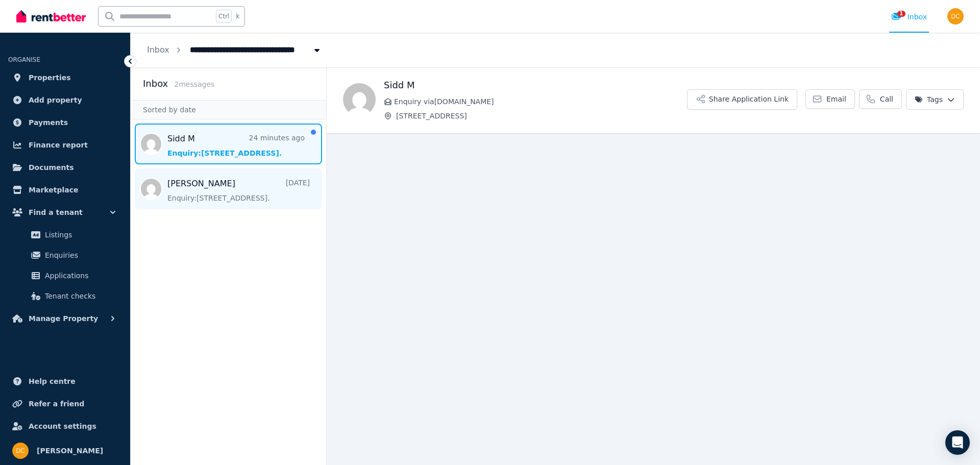 The image size is (980, 465). I want to click on span: ORGANISE, so click(24, 60).